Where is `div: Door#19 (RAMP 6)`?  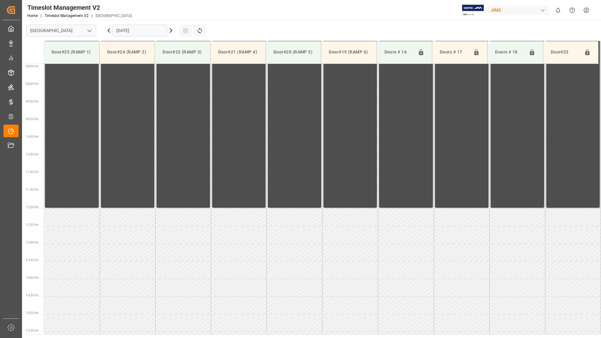 div: Door#19 (RAMP 6) is located at coordinates (349, 52).